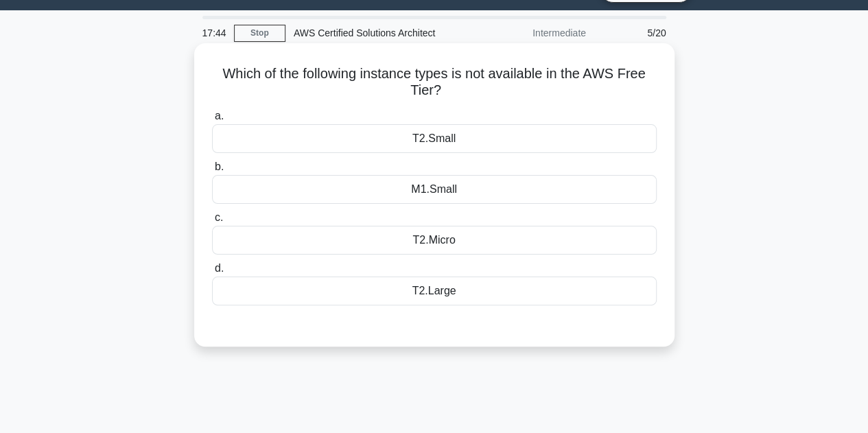  Describe the element at coordinates (634, 33) in the screenshot. I see `div: 5/20` at that location.